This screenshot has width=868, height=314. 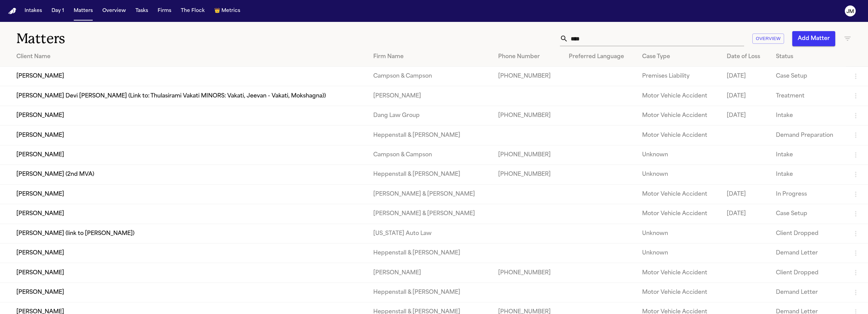 What do you see at coordinates (808, 57) in the screenshot?
I see `div: Status` at bounding box center [808, 57].